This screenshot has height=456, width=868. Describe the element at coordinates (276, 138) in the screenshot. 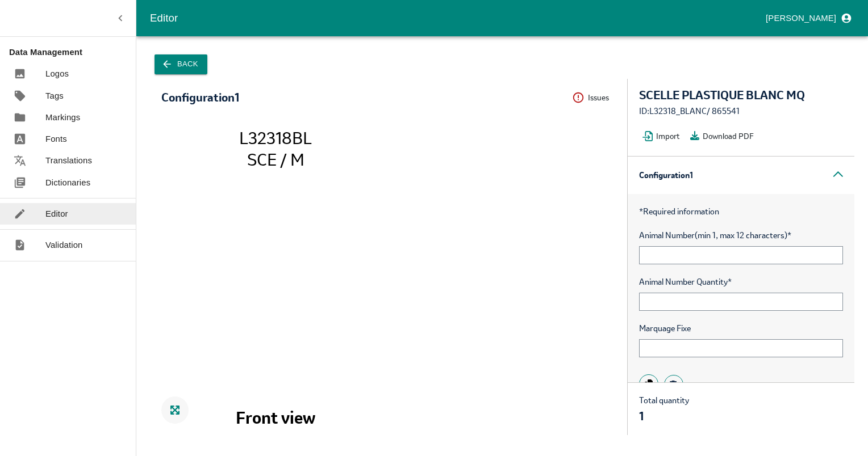

I see `tspan: L32318BL` at that location.